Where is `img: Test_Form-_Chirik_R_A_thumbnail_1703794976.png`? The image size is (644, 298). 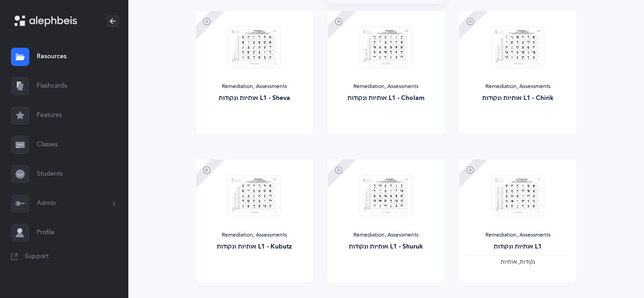 img: Test_Form-_Chirik_R_A_thumbnail_1703794976.png is located at coordinates (517, 47).